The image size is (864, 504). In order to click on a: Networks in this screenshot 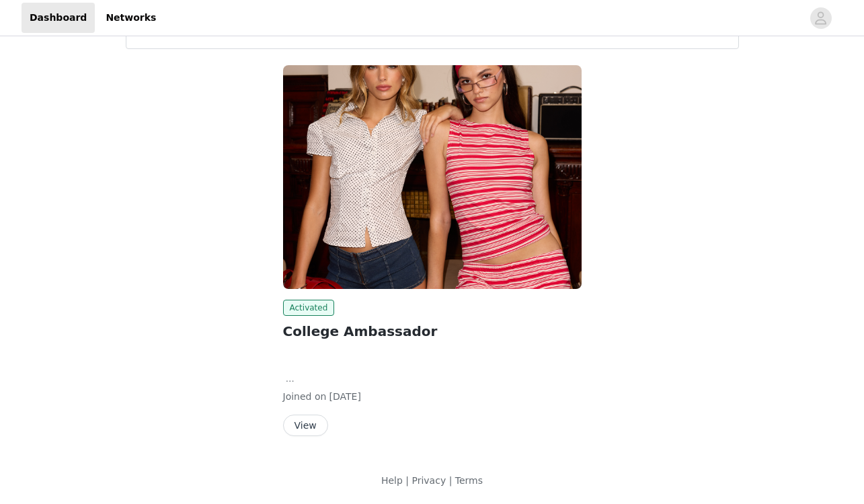, I will do `click(130, 17)`.